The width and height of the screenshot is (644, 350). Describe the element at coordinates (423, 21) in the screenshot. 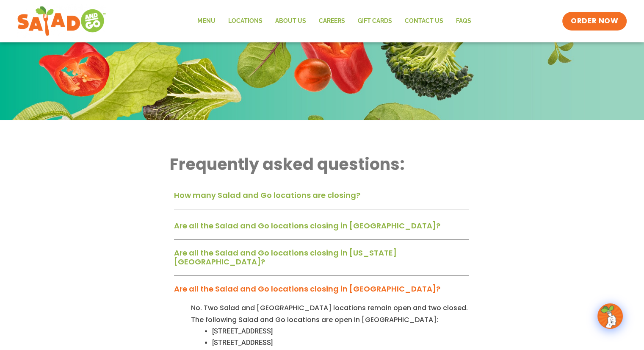

I see `a: Contact Us` at that location.